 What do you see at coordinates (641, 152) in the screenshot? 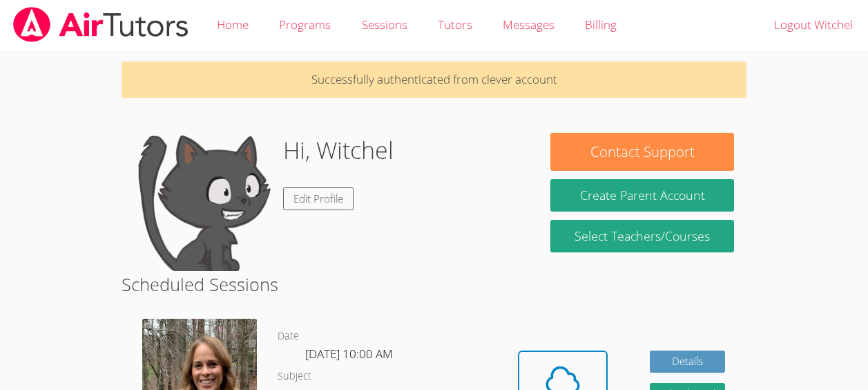
I see `button: Contact Support` at bounding box center [641, 152].